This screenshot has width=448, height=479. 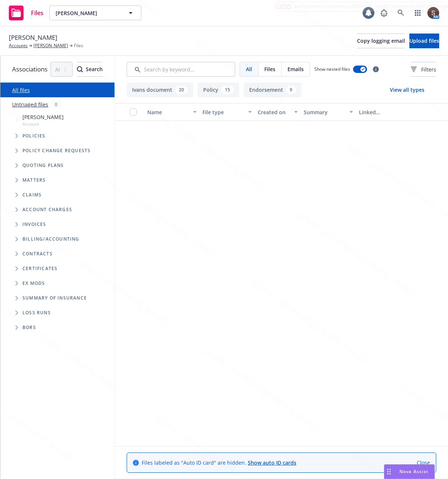 What do you see at coordinates (30, 104) in the screenshot?
I see `a: Untriaged files` at bounding box center [30, 104].